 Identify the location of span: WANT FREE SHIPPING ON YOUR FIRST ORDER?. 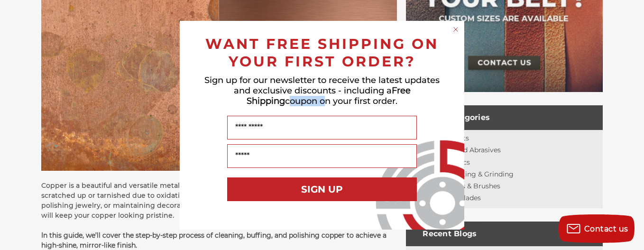
(322, 53).